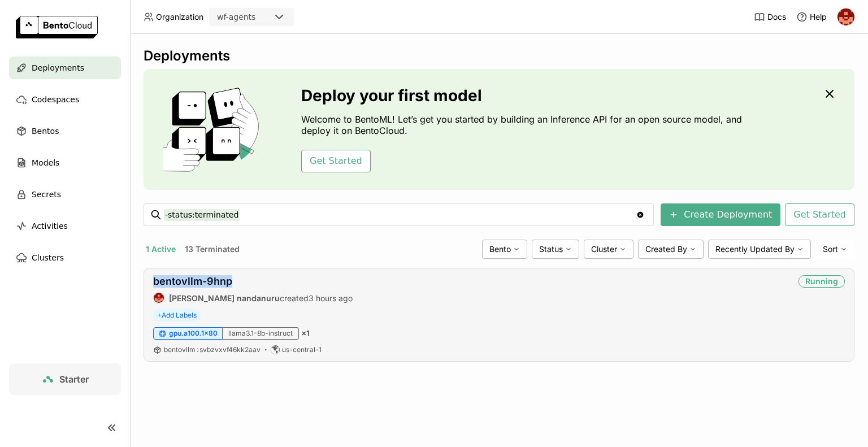  What do you see at coordinates (212, 350) in the screenshot?
I see `a: bentovllm:svbzvxvf46kk2aav` at bounding box center [212, 350].